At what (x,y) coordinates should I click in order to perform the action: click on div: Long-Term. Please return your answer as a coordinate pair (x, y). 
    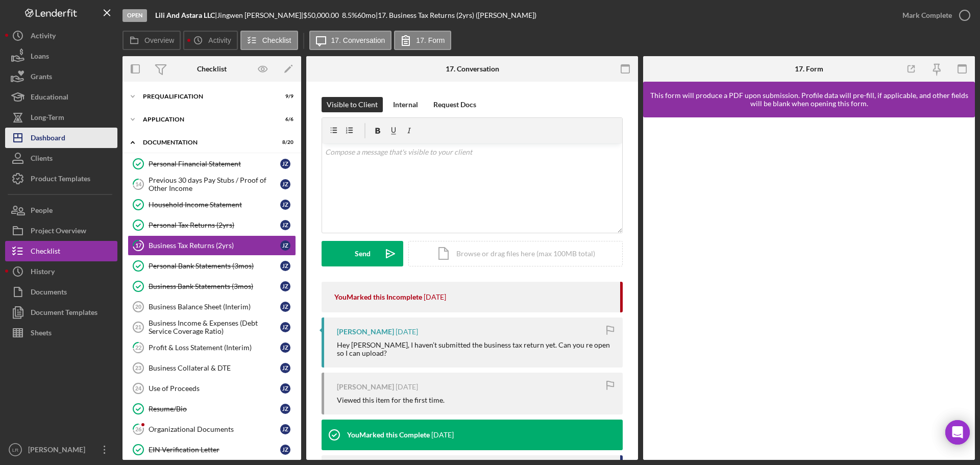
    Looking at the image, I should click on (48, 118).